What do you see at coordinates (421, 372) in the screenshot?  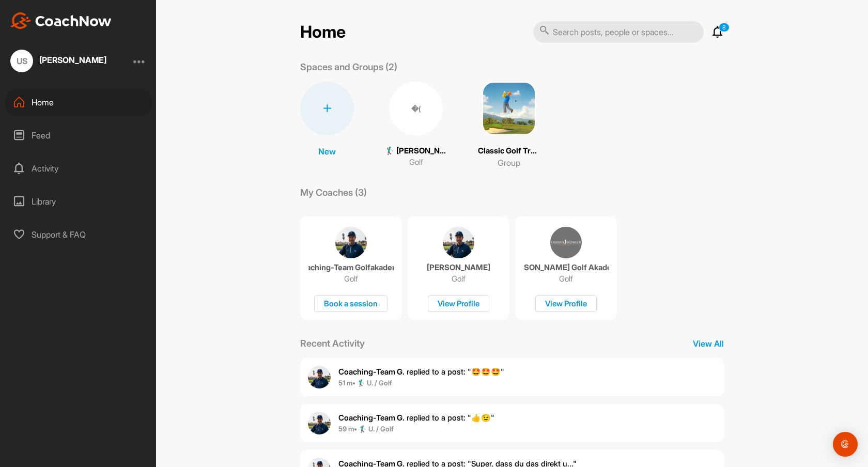 I see `span: replied to a post : "🤩🤩🤩"` at bounding box center [421, 372].